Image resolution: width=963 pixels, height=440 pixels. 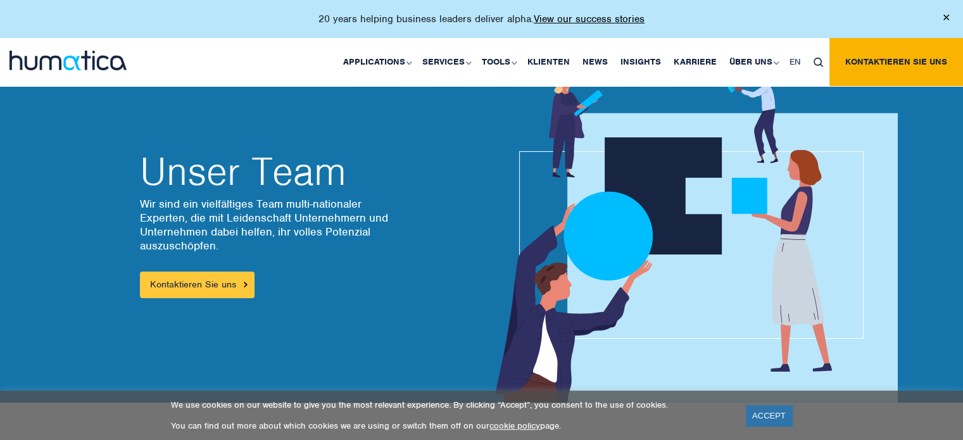 I want to click on p: We use cookies on our website to give you the most relevant experience. By clicking “Accept”, you..., so click(x=450, y=404).